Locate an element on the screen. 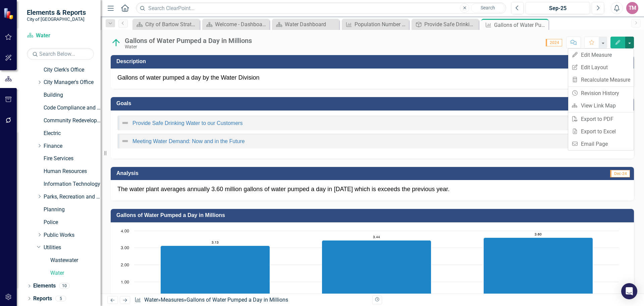  a: Police is located at coordinates (72, 222).